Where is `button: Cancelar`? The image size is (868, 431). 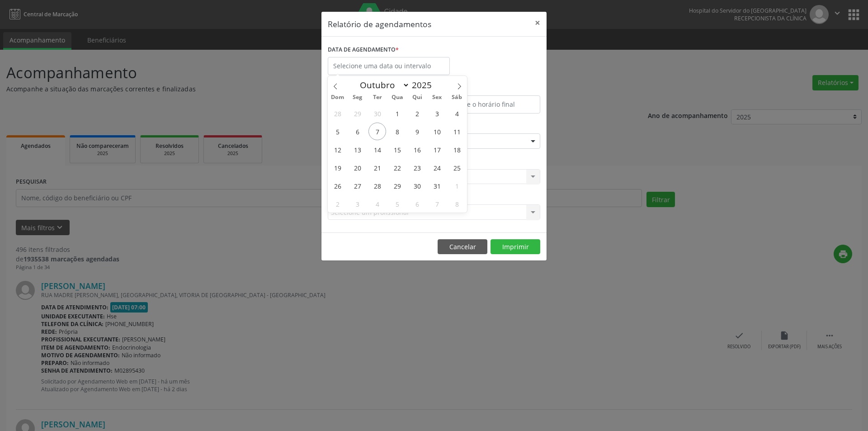 button: Cancelar is located at coordinates (463, 246).